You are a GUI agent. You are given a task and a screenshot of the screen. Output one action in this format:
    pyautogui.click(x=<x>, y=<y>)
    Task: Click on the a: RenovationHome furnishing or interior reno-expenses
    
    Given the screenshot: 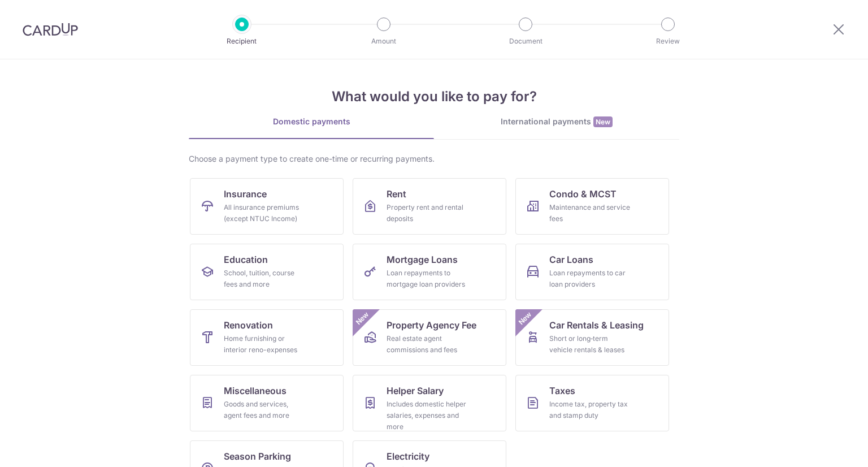 What is the action you would take?
    pyautogui.click(x=267, y=338)
    